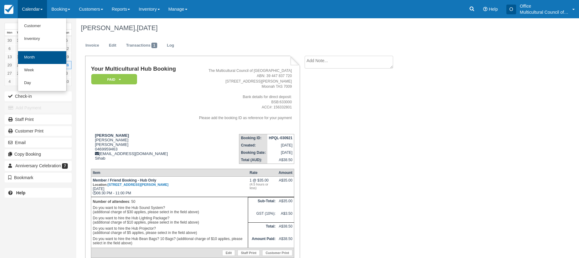 The width and height of the screenshot is (579, 258). Describe the element at coordinates (65, 166) in the screenshot. I see `span: 7` at that location.